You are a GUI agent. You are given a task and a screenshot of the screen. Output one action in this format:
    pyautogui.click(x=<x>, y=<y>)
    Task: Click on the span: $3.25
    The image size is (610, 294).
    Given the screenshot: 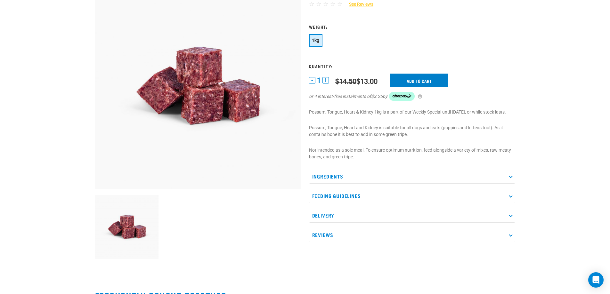 What is the action you would take?
    pyautogui.click(x=377, y=96)
    